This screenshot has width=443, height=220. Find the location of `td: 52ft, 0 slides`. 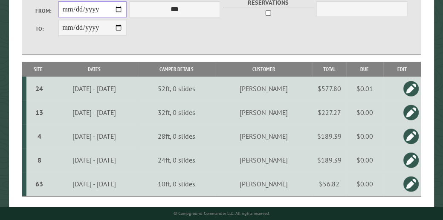

td: 52ft, 0 slides is located at coordinates (177, 89).